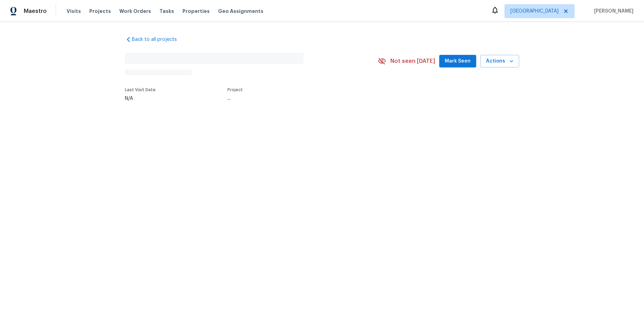  Describe the element at coordinates (500, 61) in the screenshot. I see `button: Actions` at that location.